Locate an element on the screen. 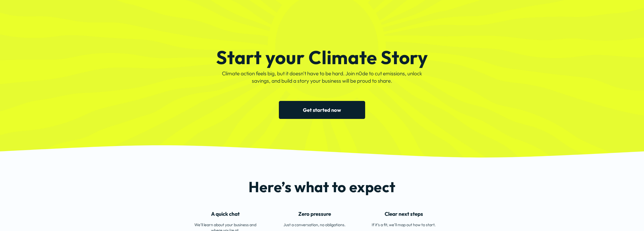  p: Just a conversation, no obligations. is located at coordinates (315, 225).